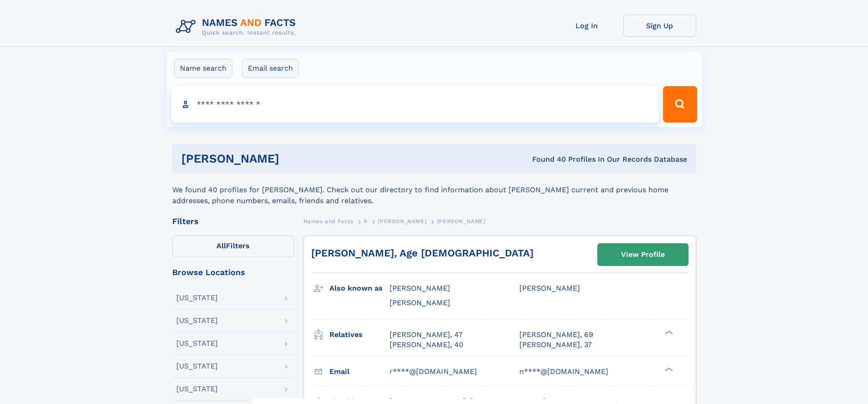  Describe the element at coordinates (587, 26) in the screenshot. I see `a: Log In` at that location.